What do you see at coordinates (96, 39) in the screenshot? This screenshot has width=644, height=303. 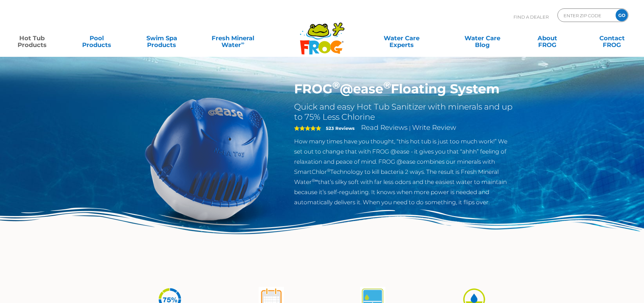 I see `a: PoolProducts` at bounding box center [96, 39].